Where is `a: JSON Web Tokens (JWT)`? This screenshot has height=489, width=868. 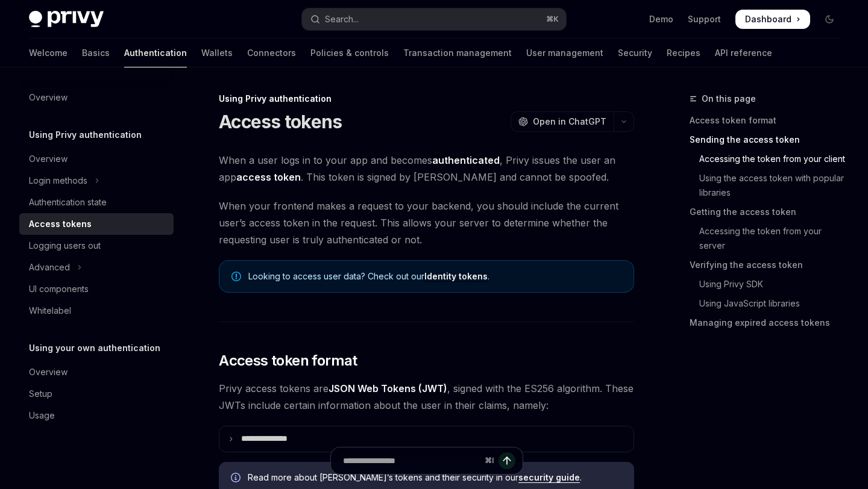
a: JSON Web Tokens (JWT) is located at coordinates (388, 388).